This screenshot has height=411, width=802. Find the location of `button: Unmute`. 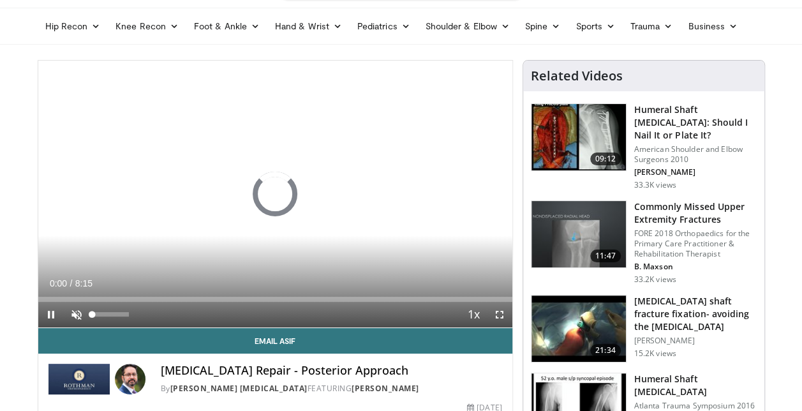

button: Unmute is located at coordinates (77, 315).